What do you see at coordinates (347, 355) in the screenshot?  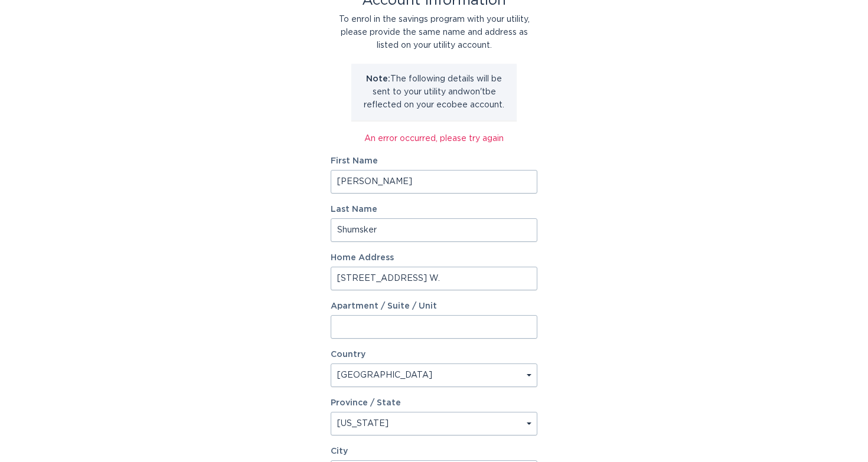 I see `label: Country` at bounding box center [347, 355].